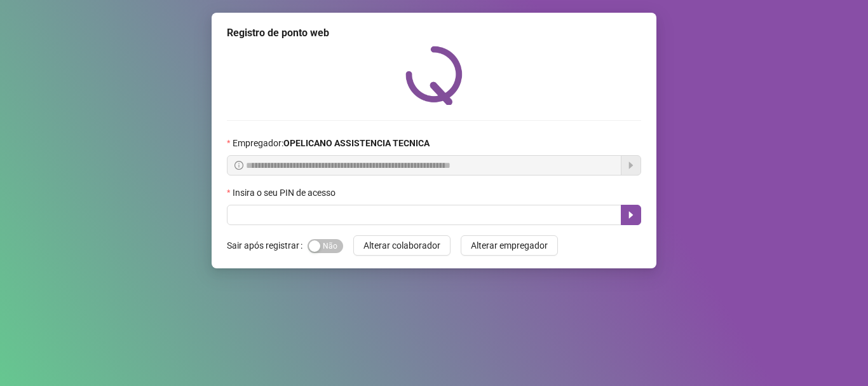 This screenshot has height=386, width=868. Describe the element at coordinates (356, 143) in the screenshot. I see `strong: OPELICANO ASSISTENCIA TECNICA` at that location.